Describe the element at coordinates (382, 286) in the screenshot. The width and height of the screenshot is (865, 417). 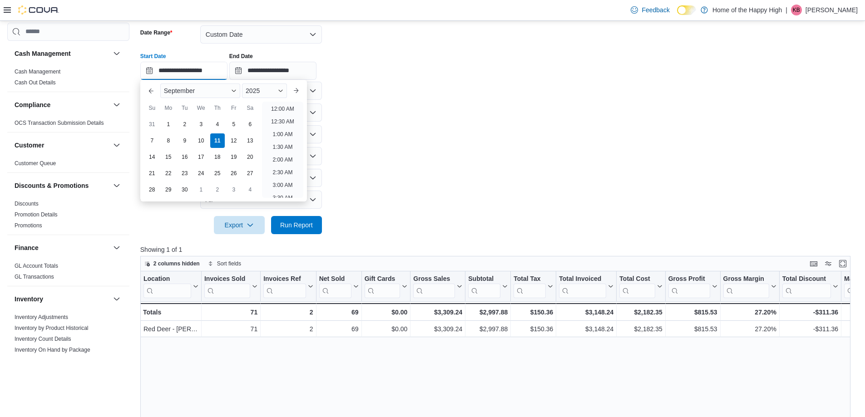
I see `div: Gift Card Sales` at that location.